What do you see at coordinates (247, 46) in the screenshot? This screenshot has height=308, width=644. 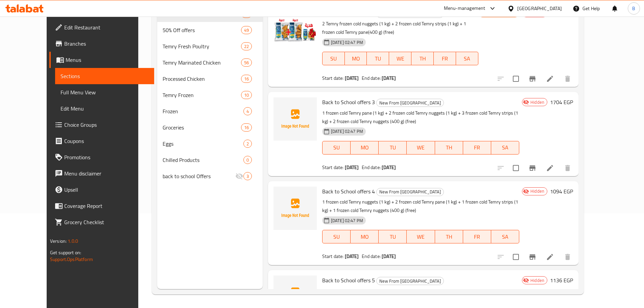 I see `span: 22` at bounding box center [247, 46].